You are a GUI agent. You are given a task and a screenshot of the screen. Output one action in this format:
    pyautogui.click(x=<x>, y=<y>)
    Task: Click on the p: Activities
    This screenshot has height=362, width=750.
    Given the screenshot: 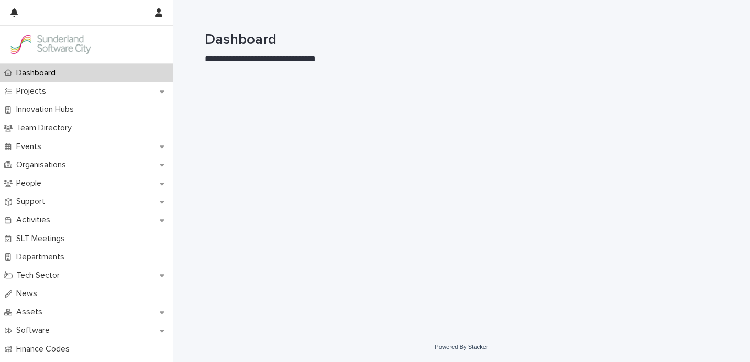 What is the action you would take?
    pyautogui.click(x=35, y=220)
    